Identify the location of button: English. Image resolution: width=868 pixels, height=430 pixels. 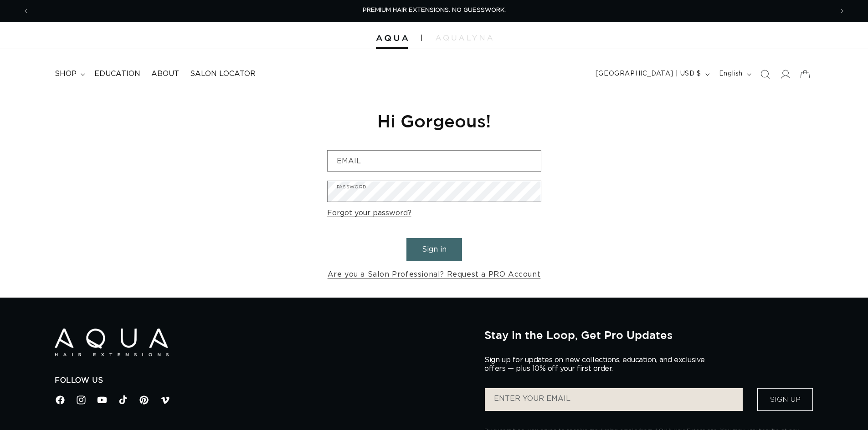
(734, 74).